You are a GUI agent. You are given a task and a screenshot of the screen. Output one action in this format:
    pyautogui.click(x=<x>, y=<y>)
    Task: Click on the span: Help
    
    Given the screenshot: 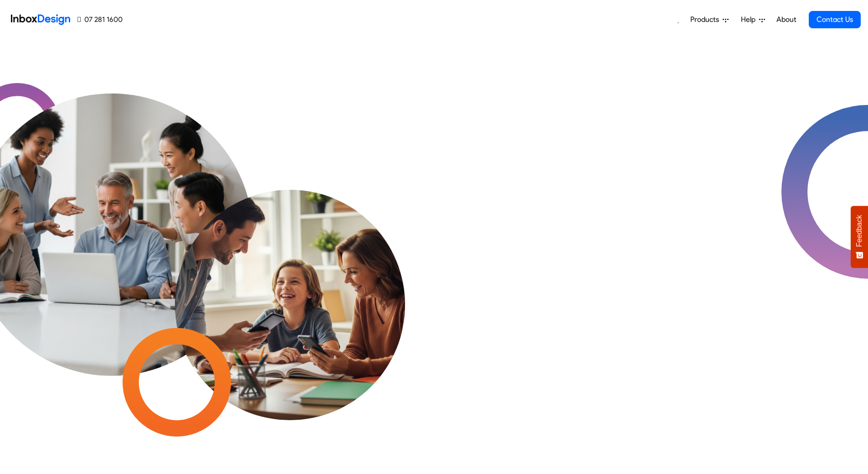 What is the action you would take?
    pyautogui.click(x=750, y=19)
    